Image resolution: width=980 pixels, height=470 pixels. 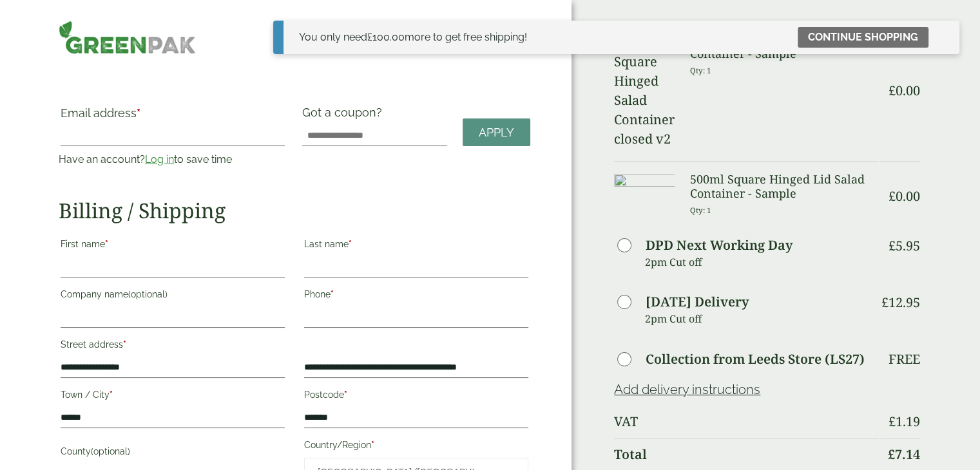 What do you see at coordinates (904, 421) in the screenshot?
I see `bdi: 1.19` at bounding box center [904, 421].